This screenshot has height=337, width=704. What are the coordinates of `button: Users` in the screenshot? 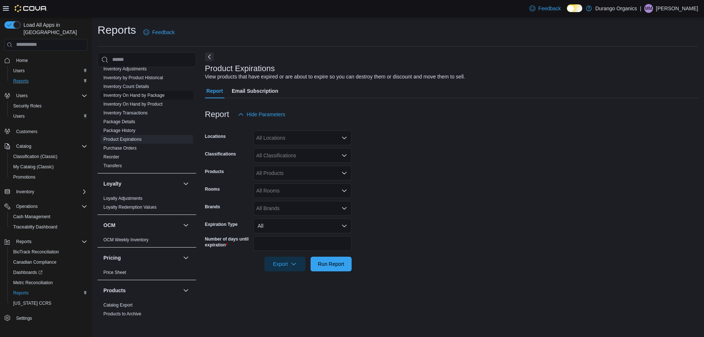 It's located at (49, 116).